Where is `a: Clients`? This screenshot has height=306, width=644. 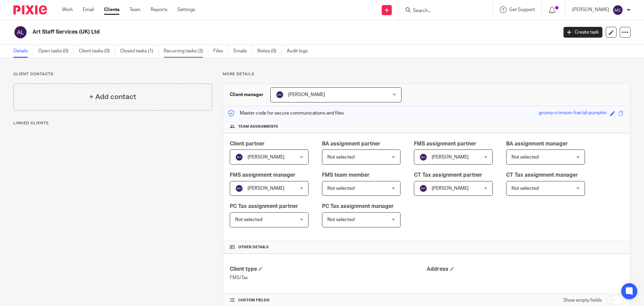
a: Clients is located at coordinates (112, 10).